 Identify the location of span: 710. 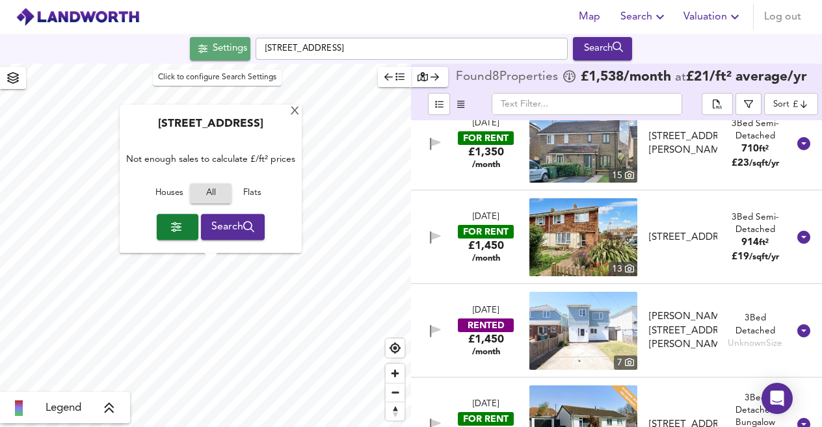
(750, 149).